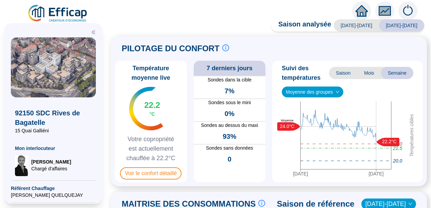  I want to click on span: Mon interlocuteur, so click(53, 149).